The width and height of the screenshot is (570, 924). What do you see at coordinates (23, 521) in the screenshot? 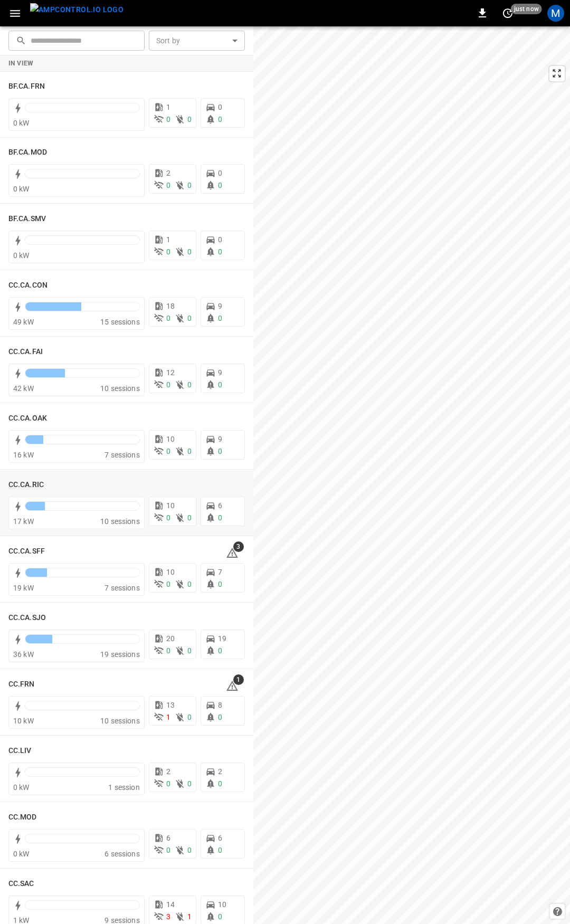
I see `span: 17 kW` at bounding box center [23, 521].